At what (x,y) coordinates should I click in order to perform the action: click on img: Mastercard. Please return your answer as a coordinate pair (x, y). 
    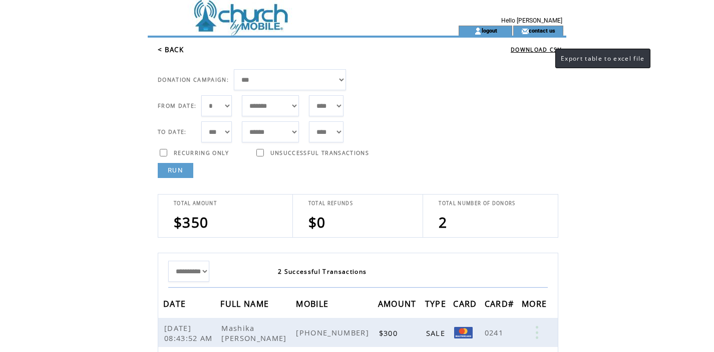
    Looking at the image, I should click on (463, 332).